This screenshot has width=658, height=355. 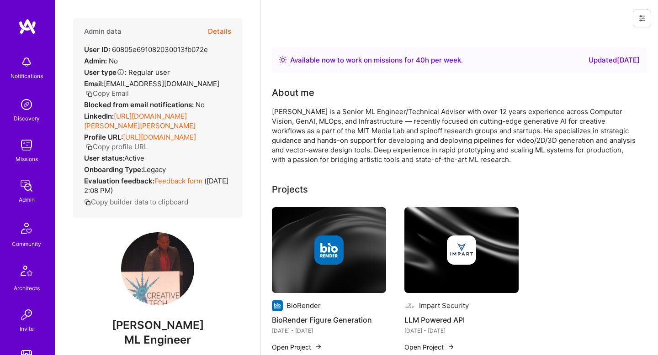 What do you see at coordinates (283, 60) in the screenshot?
I see `img: Availability` at bounding box center [283, 60].